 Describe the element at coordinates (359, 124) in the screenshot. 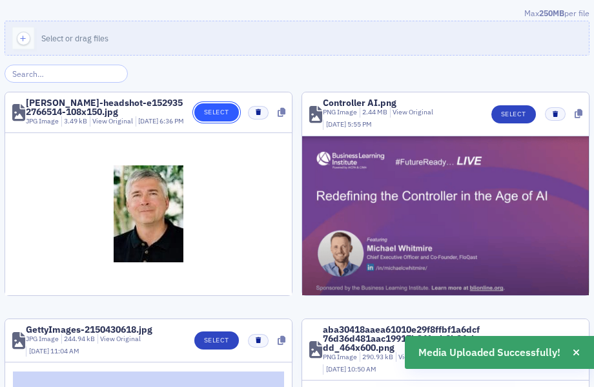

I see `span: 5:55 PM` at that location.